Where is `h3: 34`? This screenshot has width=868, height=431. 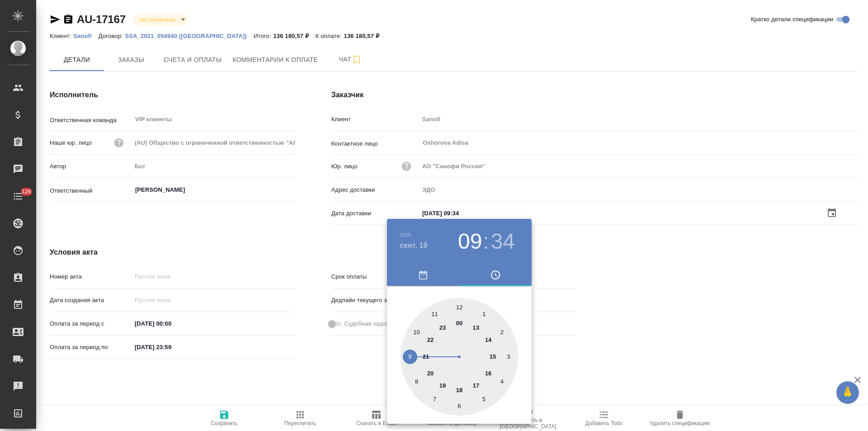
h3: 34 is located at coordinates (503, 242).